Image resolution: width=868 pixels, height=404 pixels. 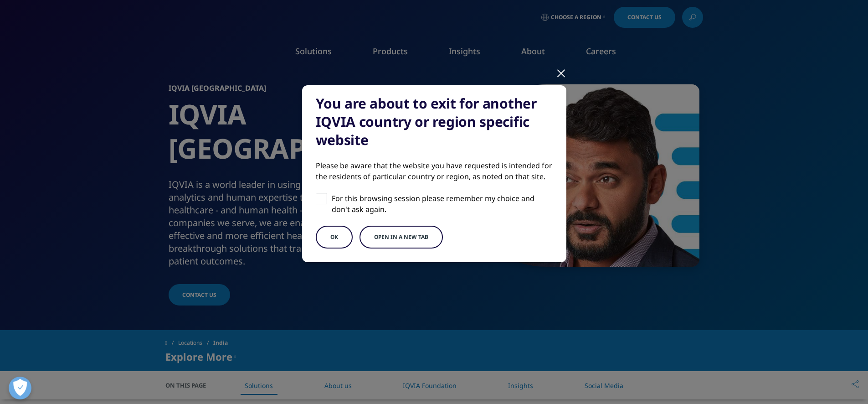 What do you see at coordinates (434, 171) in the screenshot?
I see `div: Please be aware that the website you have requested is intended for the residents of particular c...` at bounding box center [434, 171].